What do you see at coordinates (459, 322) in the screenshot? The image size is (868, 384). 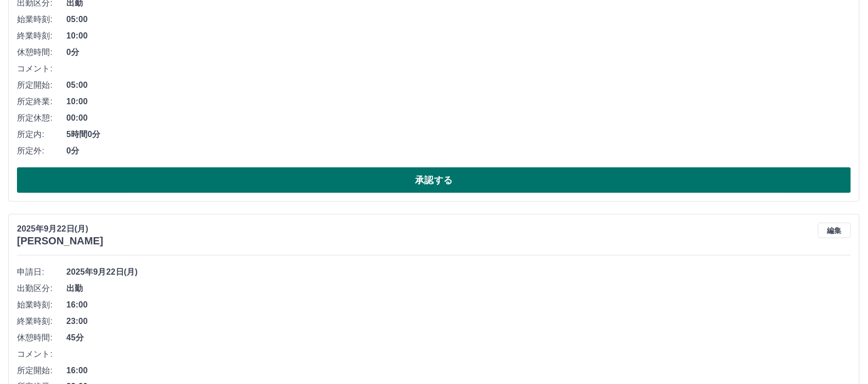 I see `span: 23:00` at bounding box center [459, 322].